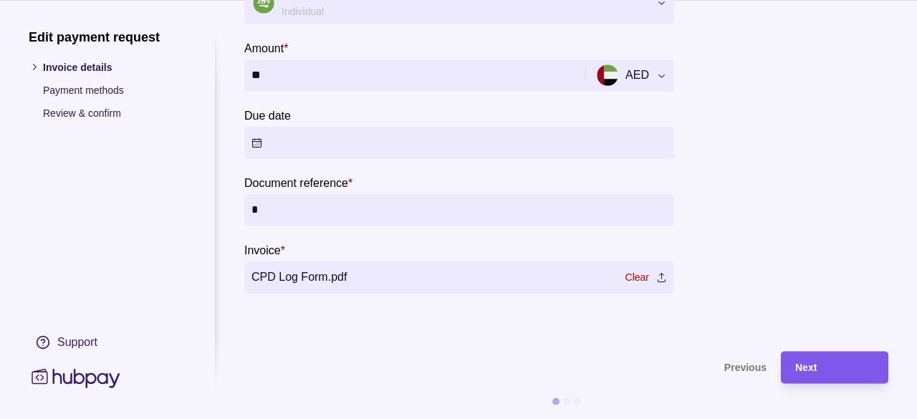 The image size is (917, 419). Describe the element at coordinates (637, 278) in the screenshot. I see `a: Clear` at that location.